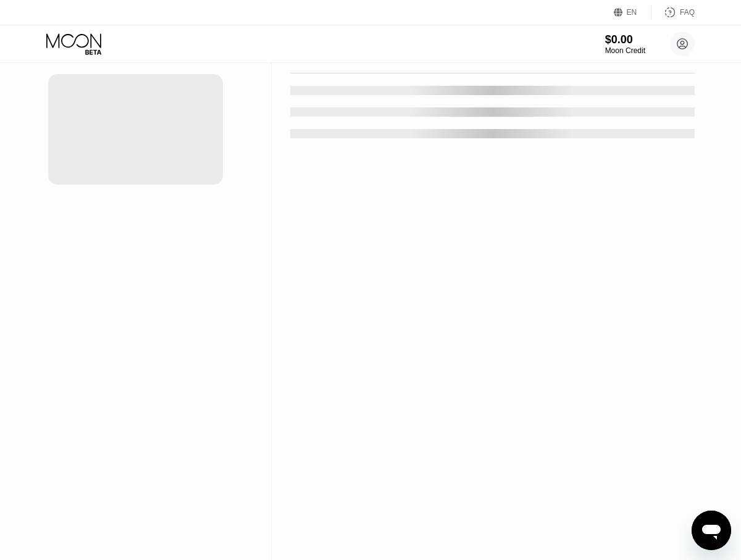 The height and width of the screenshot is (560, 741). I want to click on div: $0.00, so click(625, 39).